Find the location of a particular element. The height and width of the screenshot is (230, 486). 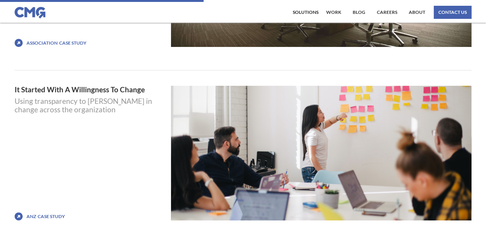

a: Blog is located at coordinates (359, 12).